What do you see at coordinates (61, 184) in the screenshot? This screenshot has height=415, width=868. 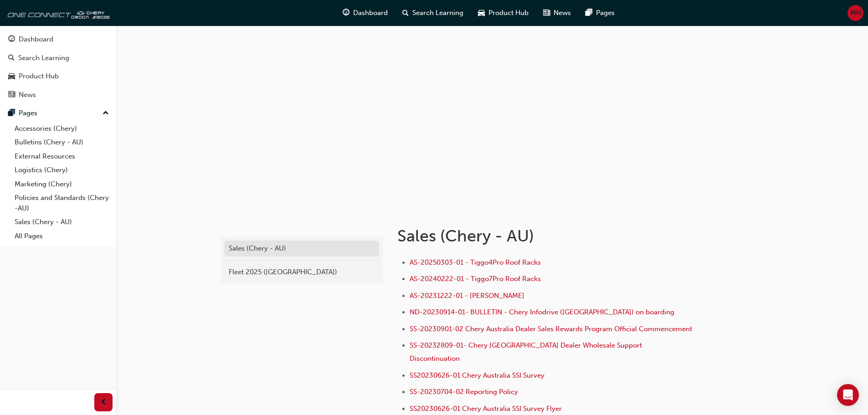 I see `a: Marketing (Chery)` at bounding box center [61, 184].